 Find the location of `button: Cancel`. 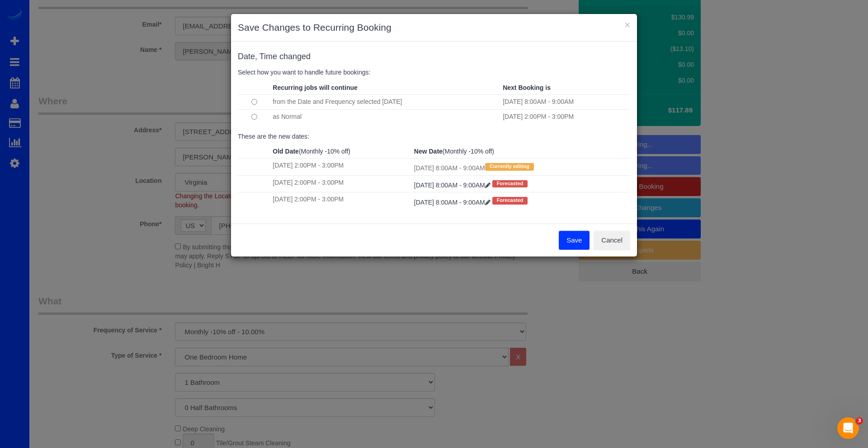

button: Cancel is located at coordinates (611, 240).